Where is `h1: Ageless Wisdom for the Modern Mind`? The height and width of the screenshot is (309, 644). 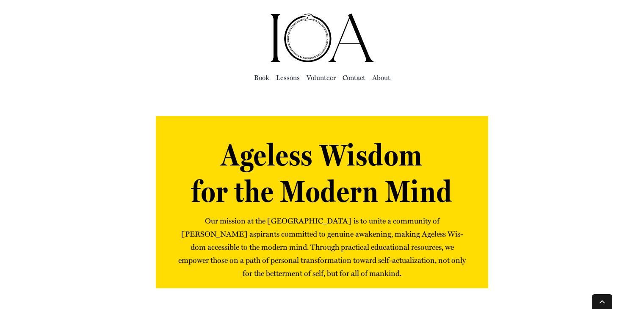 h1: Ageless Wisdom for the Modern Mind is located at coordinates (322, 173).